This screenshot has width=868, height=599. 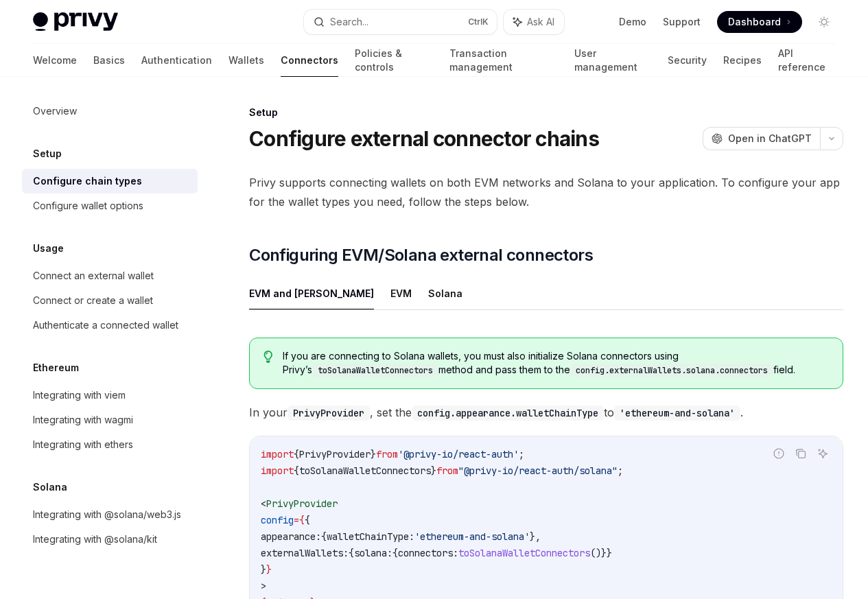 What do you see at coordinates (329, 413) in the screenshot?
I see `code: PrivyProvider` at bounding box center [329, 413].